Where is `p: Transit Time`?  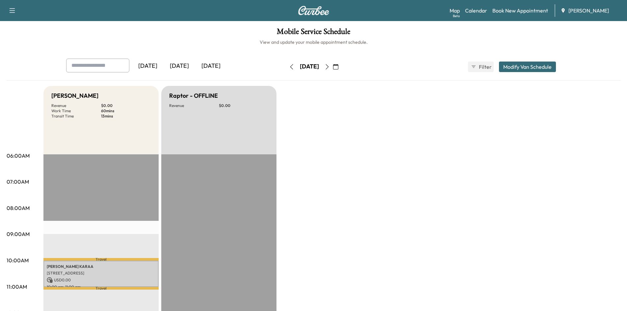
p: Transit Time is located at coordinates (76, 116).